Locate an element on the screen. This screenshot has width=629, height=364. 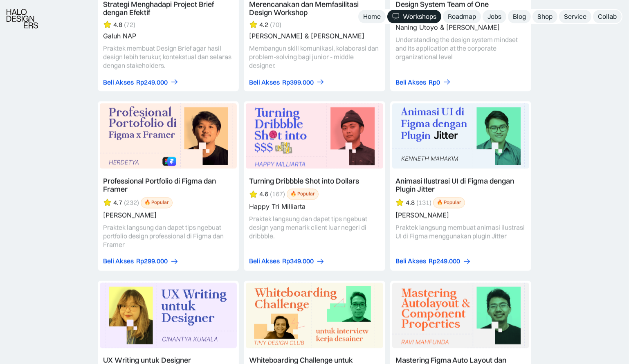
a: Roadmap is located at coordinates (462, 17).